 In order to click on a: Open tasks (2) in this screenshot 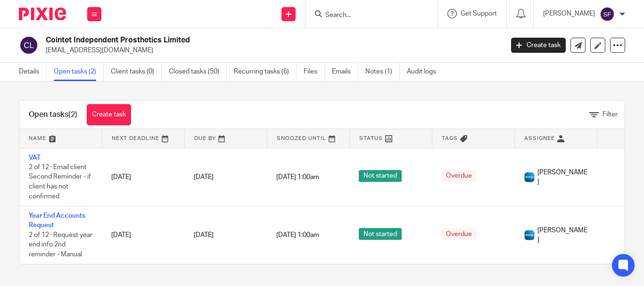, I will do `click(79, 72)`.